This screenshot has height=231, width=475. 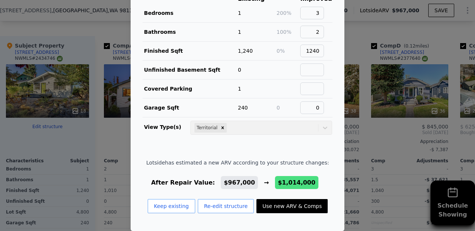 I want to click on td: View Type(s), so click(x=166, y=126).